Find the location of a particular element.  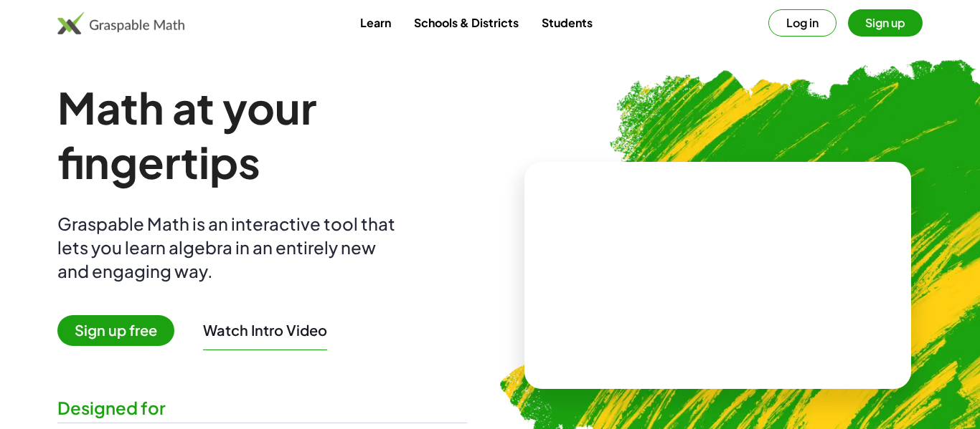

span: Sign up free is located at coordinates (115, 331).